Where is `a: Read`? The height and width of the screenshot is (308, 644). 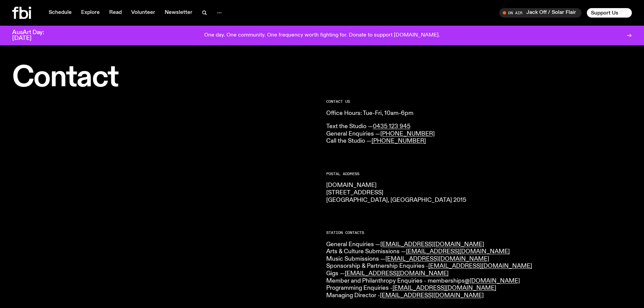 a: Read is located at coordinates (115, 13).